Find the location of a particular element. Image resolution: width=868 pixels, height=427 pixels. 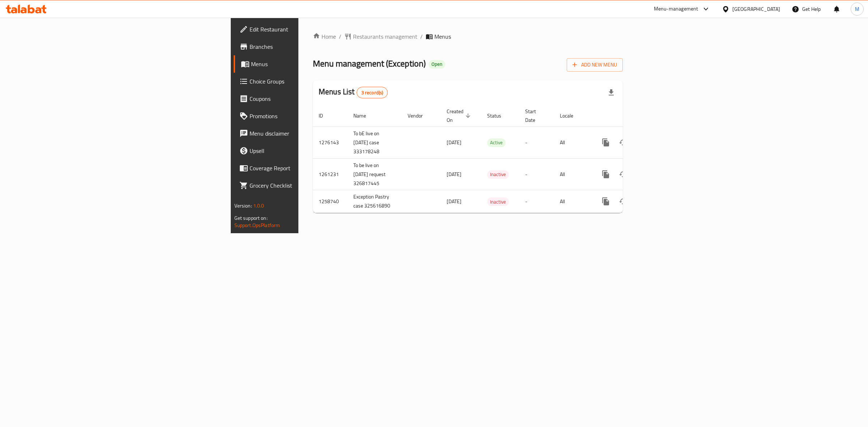

span: Locale is located at coordinates (571, 116).